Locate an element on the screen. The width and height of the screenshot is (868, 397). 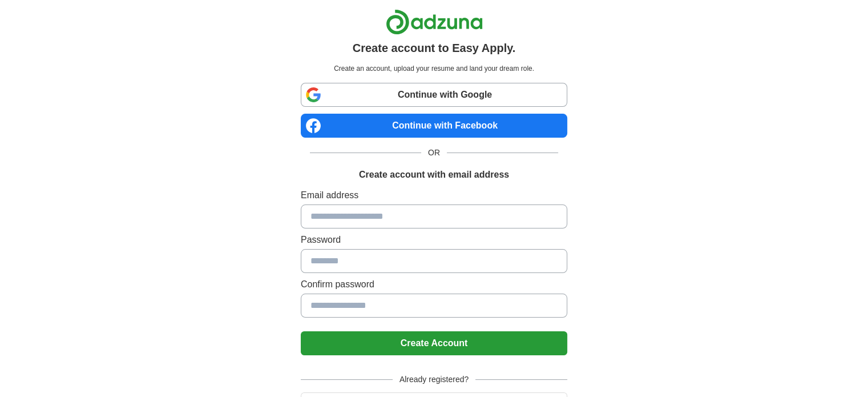
span: Already registered? is located at coordinates (434, 379).